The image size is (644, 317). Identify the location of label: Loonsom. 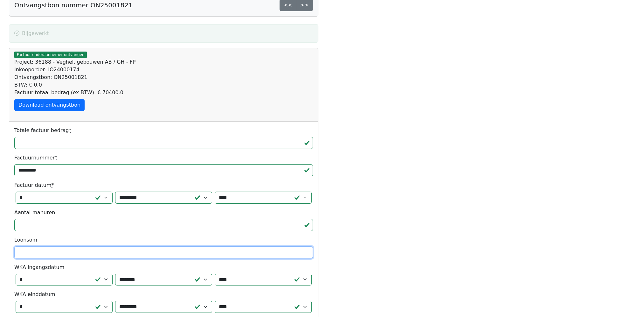
(26, 240).